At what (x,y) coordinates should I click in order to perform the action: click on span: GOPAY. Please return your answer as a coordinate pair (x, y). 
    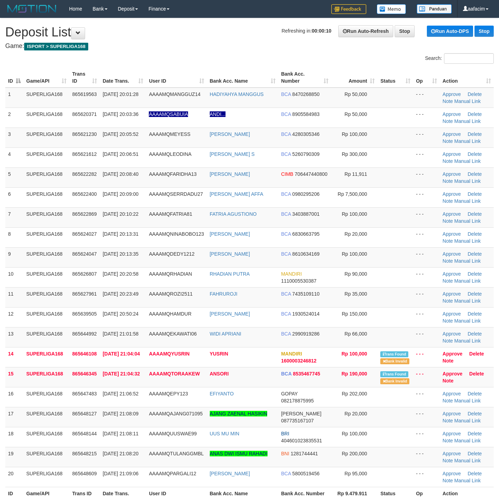
    Looking at the image, I should click on (290, 394).